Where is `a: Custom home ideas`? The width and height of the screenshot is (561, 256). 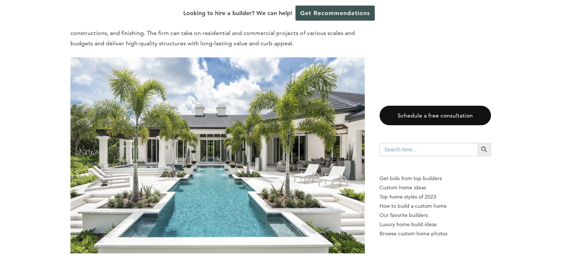
a: Custom home ideas is located at coordinates (435, 188).